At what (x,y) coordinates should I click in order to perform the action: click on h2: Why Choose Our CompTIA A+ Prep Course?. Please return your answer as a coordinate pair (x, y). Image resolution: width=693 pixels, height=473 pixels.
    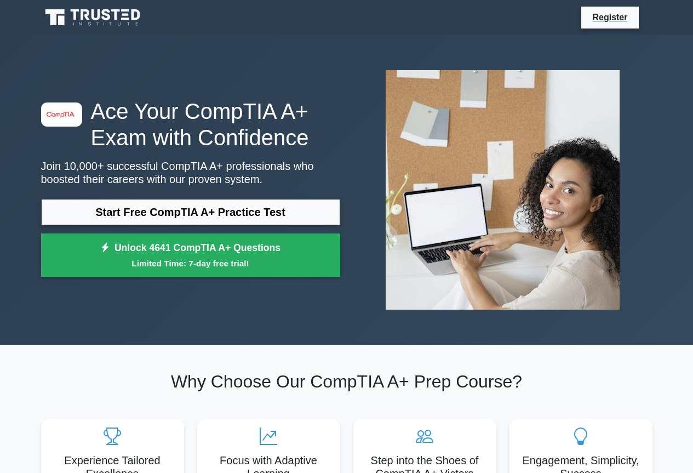
    Looking at the image, I should click on (347, 381).